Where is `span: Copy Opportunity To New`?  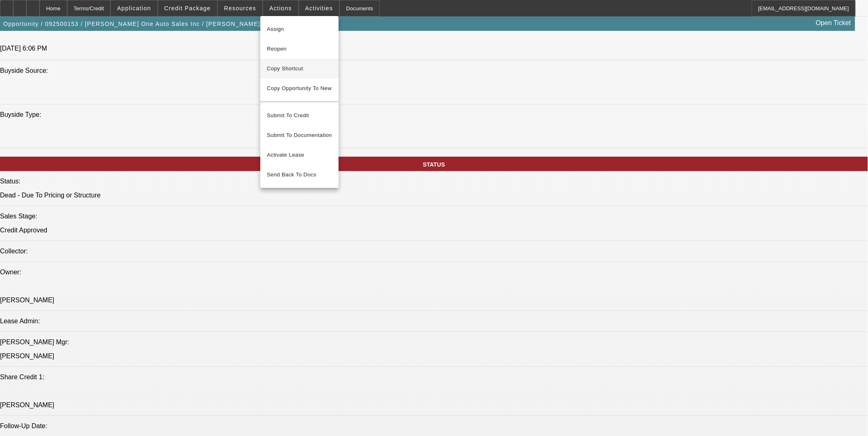 span: Copy Opportunity To New is located at coordinates (299, 88).